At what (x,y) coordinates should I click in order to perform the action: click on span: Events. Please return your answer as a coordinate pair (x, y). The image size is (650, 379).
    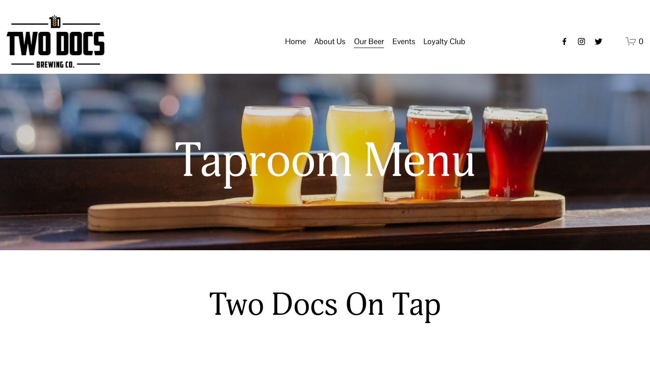
    Looking at the image, I should click on (404, 41).